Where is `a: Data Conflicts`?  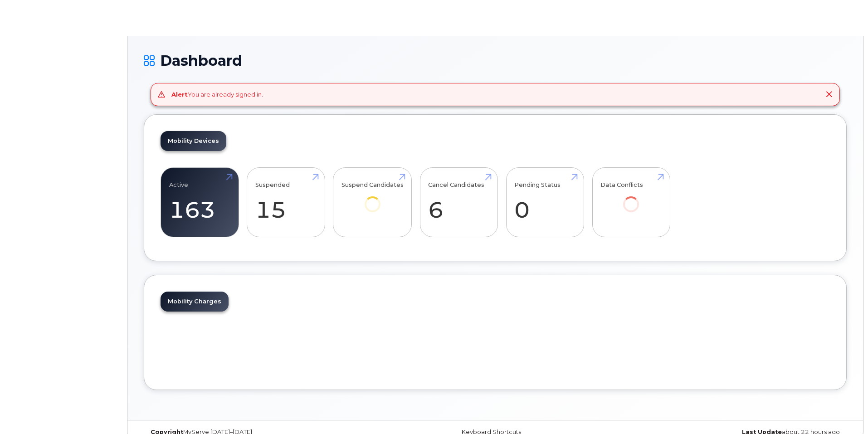 a: Data Conflicts is located at coordinates (631, 198).